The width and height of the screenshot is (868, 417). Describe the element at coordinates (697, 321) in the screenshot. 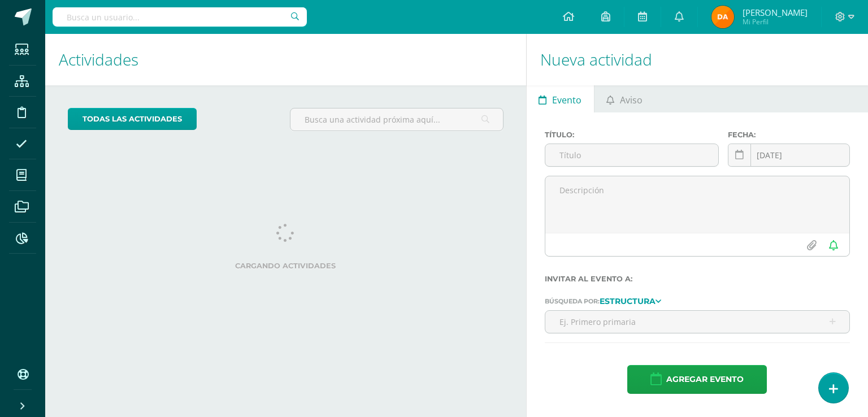

I see `input: Ej. Primero primaria` at that location.